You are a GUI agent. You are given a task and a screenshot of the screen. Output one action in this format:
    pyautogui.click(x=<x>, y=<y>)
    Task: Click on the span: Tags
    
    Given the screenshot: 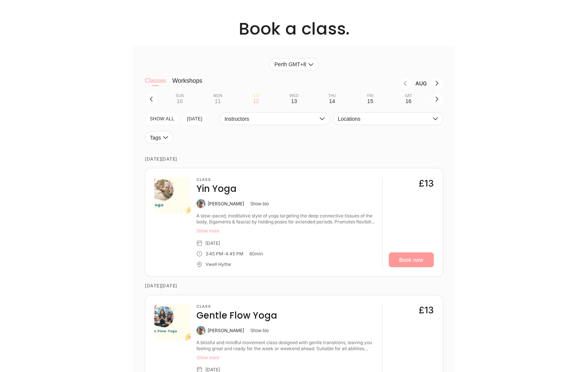 What is the action you would take?
    pyautogui.click(x=155, y=137)
    